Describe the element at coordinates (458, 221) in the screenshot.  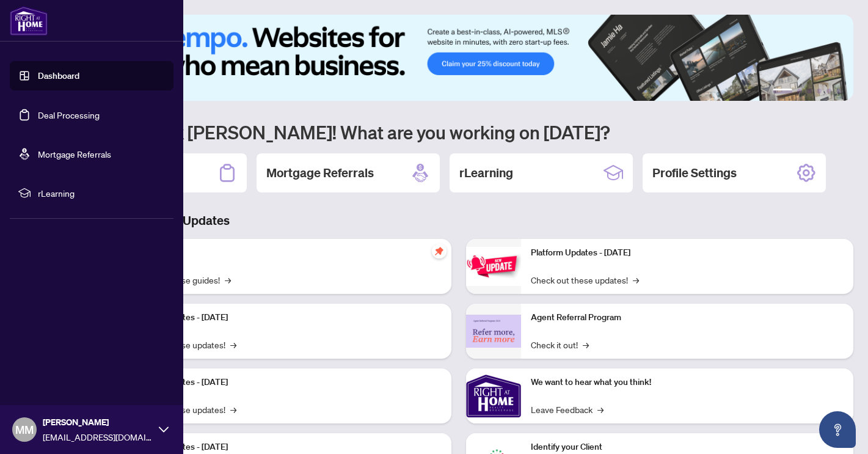
I see `h3: Brokerage & Industry Updates` at that location.